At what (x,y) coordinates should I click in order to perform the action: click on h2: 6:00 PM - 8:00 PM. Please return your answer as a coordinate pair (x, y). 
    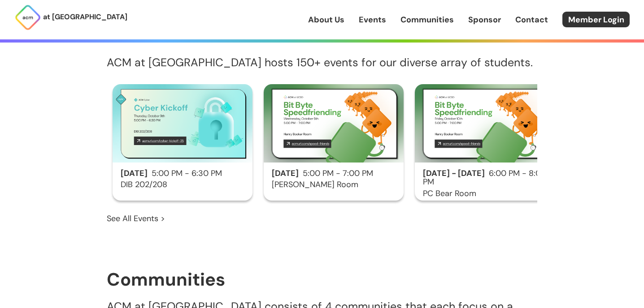
    Looking at the image, I should click on (484, 178).